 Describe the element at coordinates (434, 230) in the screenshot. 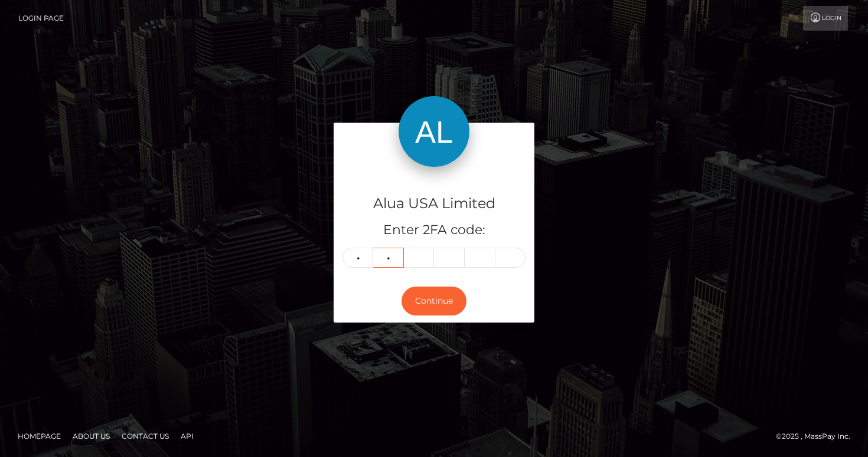

I see `h5: Enter 2FA code:` at that location.